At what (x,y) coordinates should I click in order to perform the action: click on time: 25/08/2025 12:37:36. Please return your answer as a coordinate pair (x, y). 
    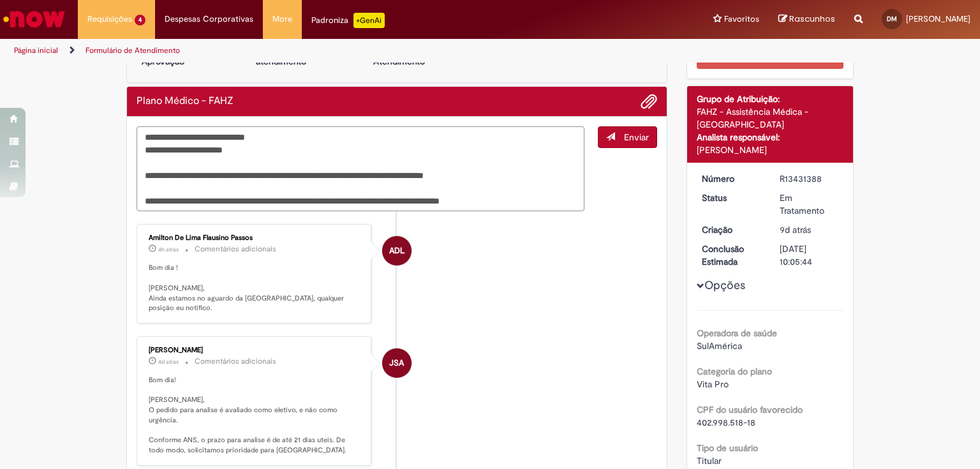
    Looking at the image, I should click on (168, 362).